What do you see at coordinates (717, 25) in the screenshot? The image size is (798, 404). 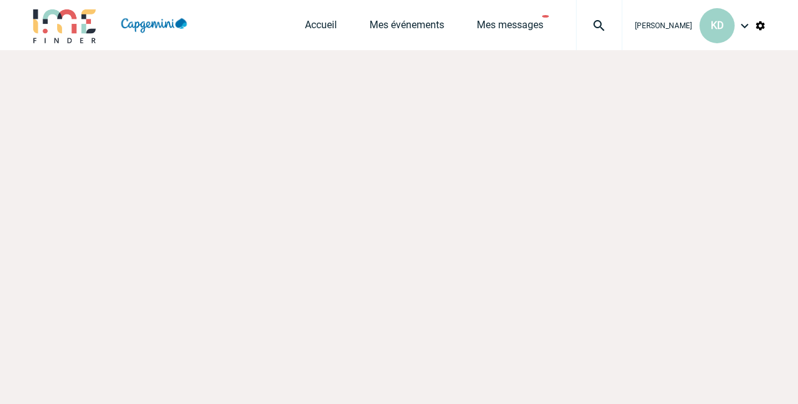 I see `span: KD` at bounding box center [717, 25].